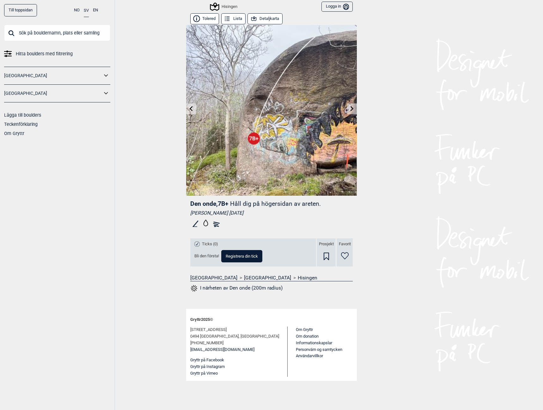 The height and width of the screenshot is (410, 543). Describe the element at coordinates (242, 256) in the screenshot. I see `button: Registrera din tick` at that location.